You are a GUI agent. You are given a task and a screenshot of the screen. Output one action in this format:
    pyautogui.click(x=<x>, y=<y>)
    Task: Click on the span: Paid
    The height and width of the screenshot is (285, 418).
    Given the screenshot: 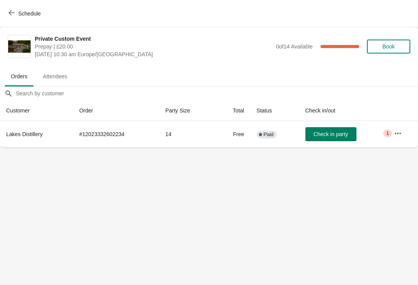 What is the action you would take?
    pyautogui.click(x=269, y=134)
    